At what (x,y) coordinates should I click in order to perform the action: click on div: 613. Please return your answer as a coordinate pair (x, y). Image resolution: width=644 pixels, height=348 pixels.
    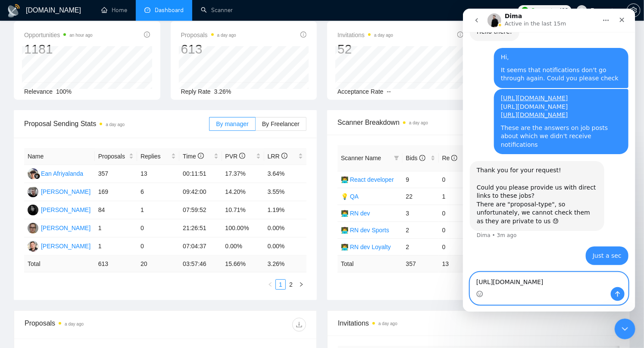
    Looking at the image, I should click on (209, 49).